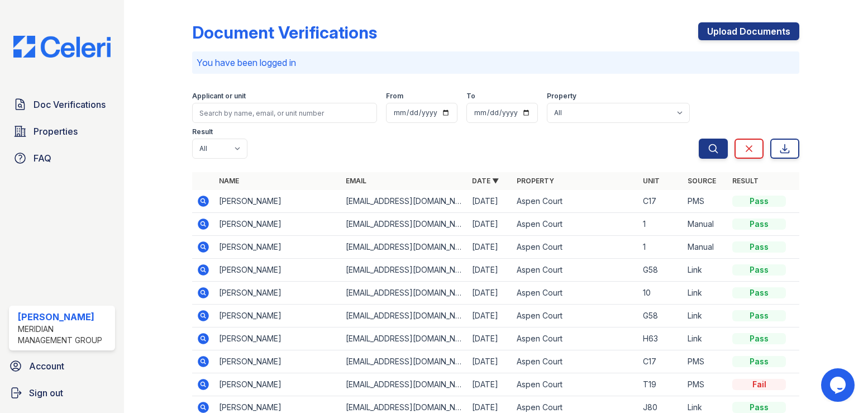 This screenshot has width=868, height=413. I want to click on label: To, so click(470, 96).